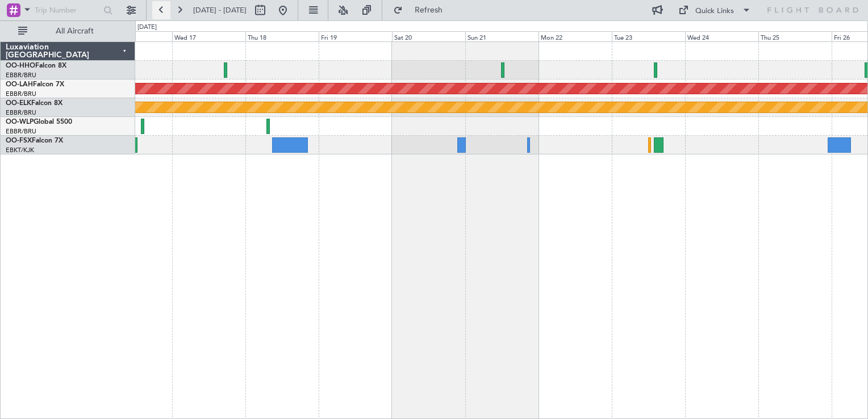  I want to click on input: Trip Number, so click(67, 10).